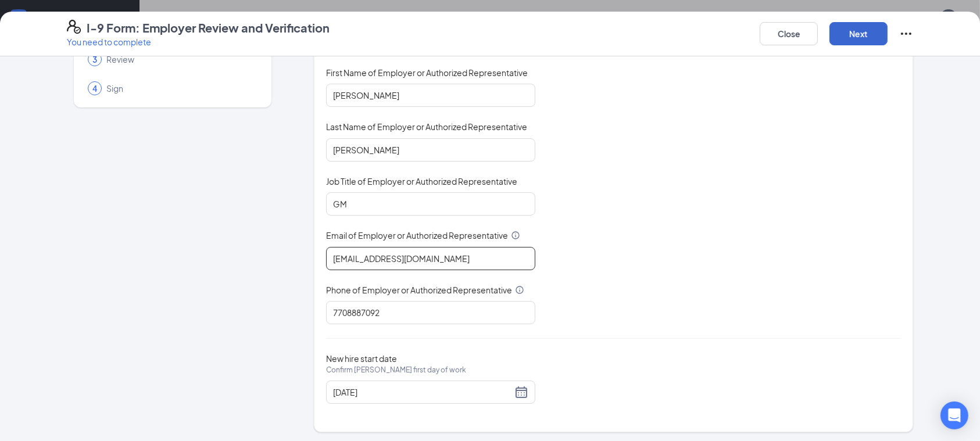  I want to click on span: Email of Employer or Authorized Representative, so click(417, 236).